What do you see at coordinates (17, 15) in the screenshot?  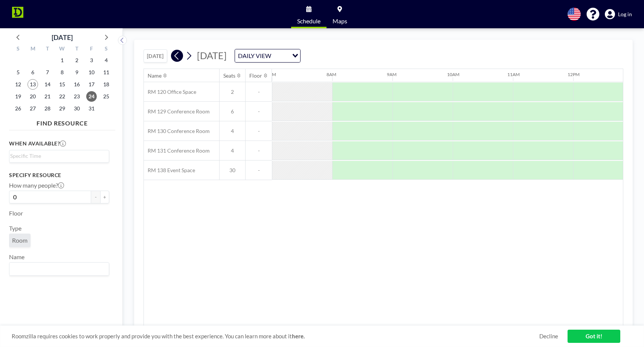 I see `img: organization-logo` at bounding box center [17, 15].